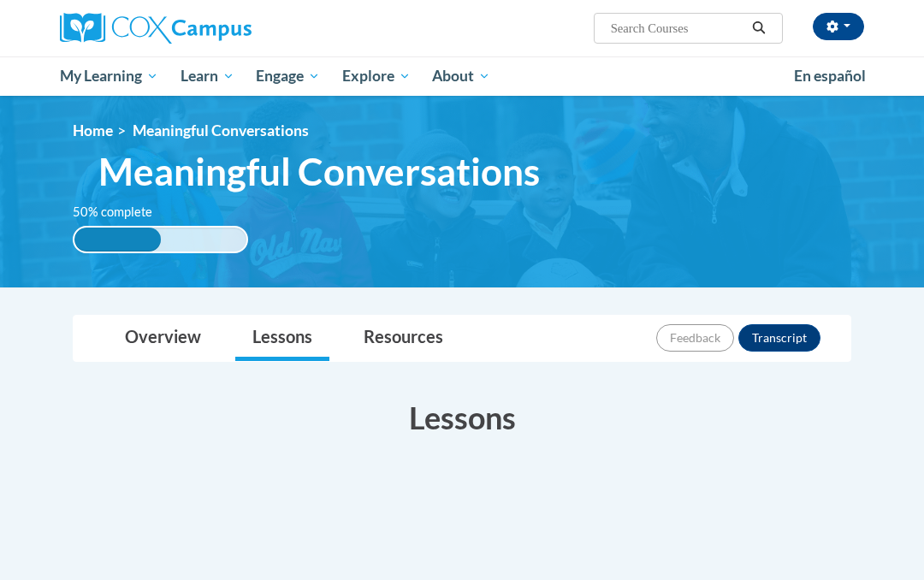 The height and width of the screenshot is (580, 924). Describe the element at coordinates (92, 130) in the screenshot. I see `a: Home` at that location.